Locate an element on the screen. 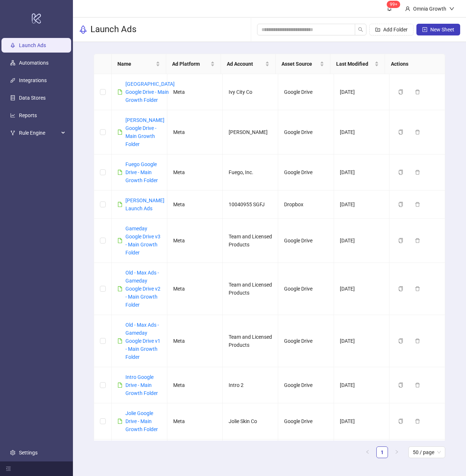  td: Intro is located at coordinates (251, 453).